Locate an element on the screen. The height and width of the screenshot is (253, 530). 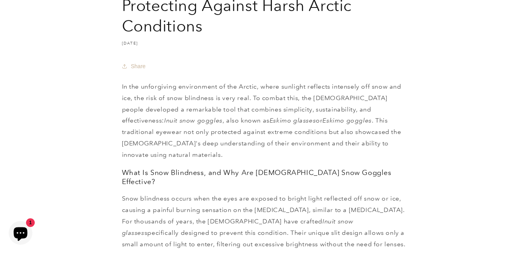
button: Share is located at coordinates (135, 66).